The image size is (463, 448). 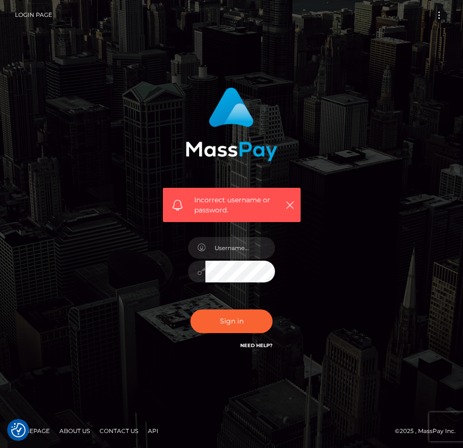 I want to click on button: Consent Preferences, so click(x=18, y=431).